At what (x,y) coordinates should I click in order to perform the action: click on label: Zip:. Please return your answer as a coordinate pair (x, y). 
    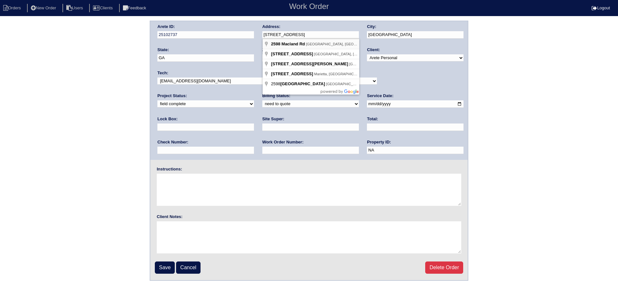
    Looking at the image, I should click on (266, 50).